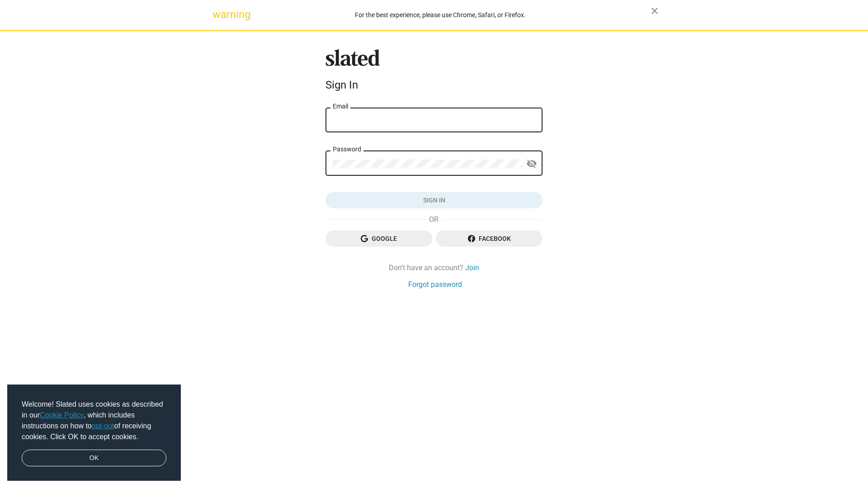 This screenshot has height=488, width=868. I want to click on span: Facebook, so click(489, 238).